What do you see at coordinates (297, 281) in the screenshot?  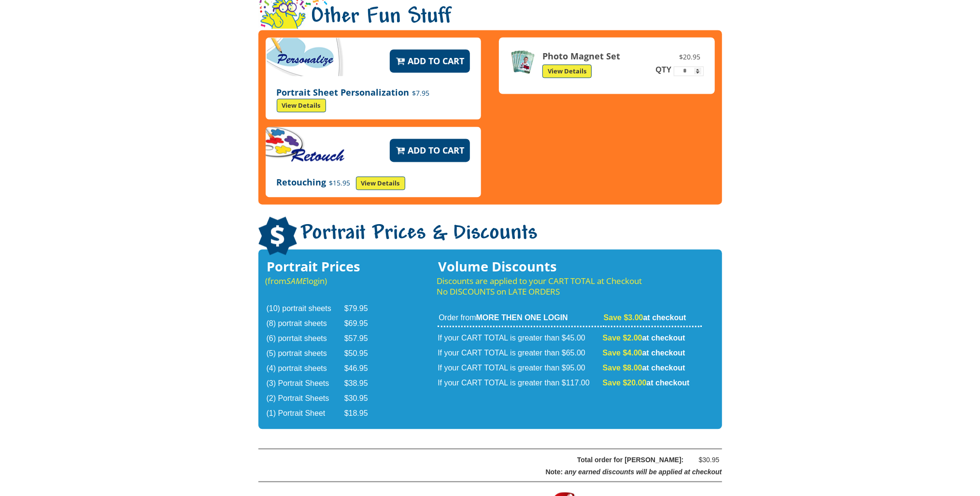 I see `em: SAME` at bounding box center [297, 281].